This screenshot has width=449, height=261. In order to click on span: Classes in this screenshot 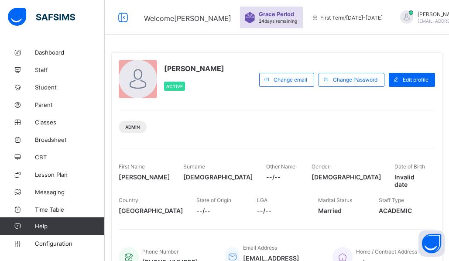, I will do `click(70, 122)`.